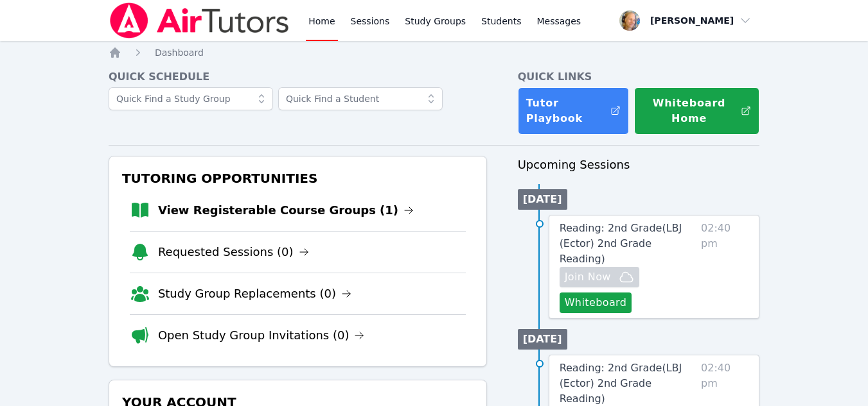 The image size is (868, 406). Describe the element at coordinates (574, 111) in the screenshot. I see `a: Tutor Playbook` at that location.